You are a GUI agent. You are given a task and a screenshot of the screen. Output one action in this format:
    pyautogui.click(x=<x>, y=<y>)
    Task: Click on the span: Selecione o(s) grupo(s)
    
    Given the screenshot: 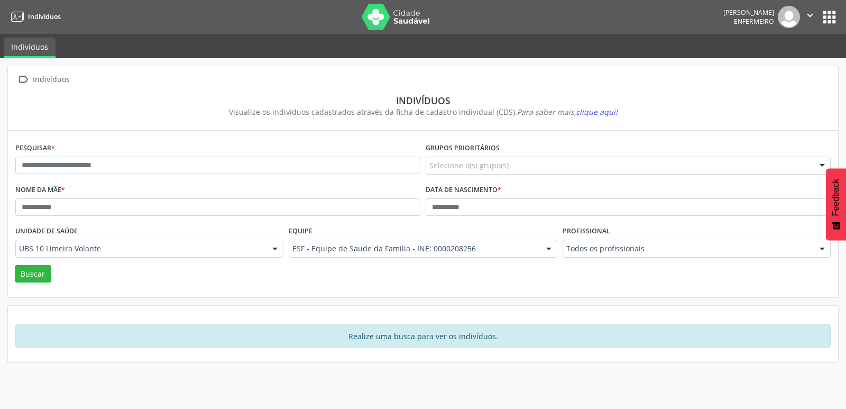 What is the action you would take?
    pyautogui.click(x=469, y=165)
    